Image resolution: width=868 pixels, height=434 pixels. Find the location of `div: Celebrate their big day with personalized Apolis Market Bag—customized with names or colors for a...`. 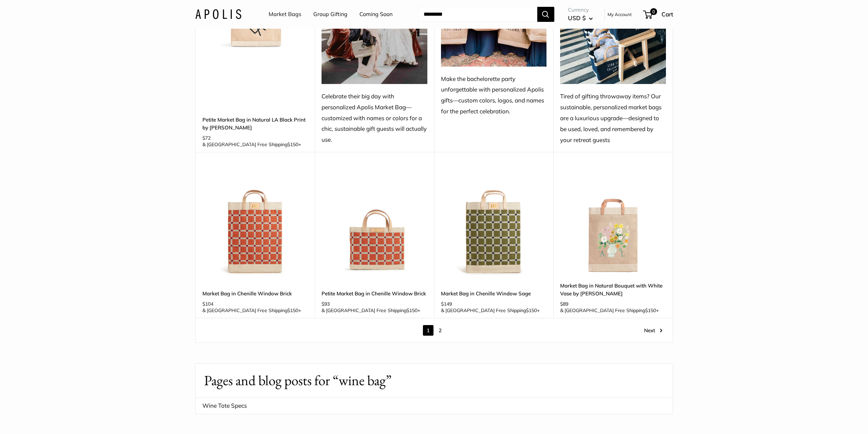

div: Celebrate their big day with personalized Apolis Market Bag—customized with names or colors for a... is located at coordinates (375, 118).